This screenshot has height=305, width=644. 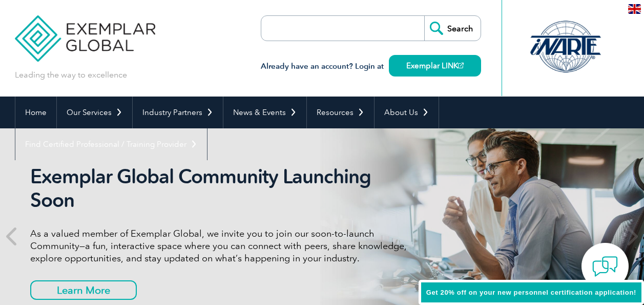 What do you see at coordinates (634, 9) in the screenshot?
I see `img: en` at bounding box center [634, 9].